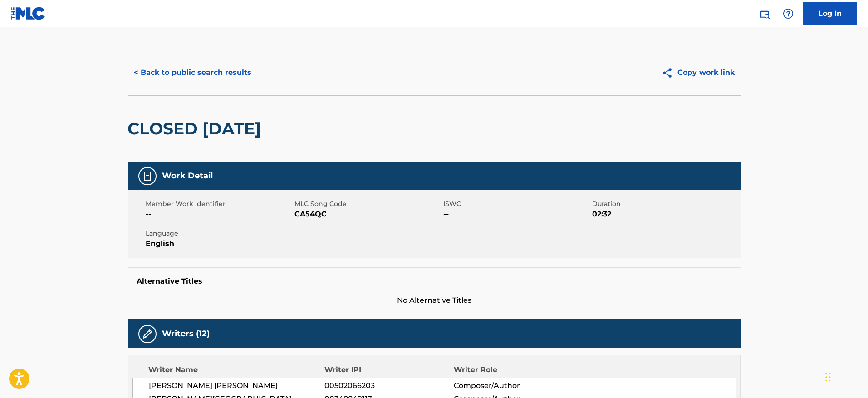  What do you see at coordinates (788, 14) in the screenshot?
I see `img: help` at bounding box center [788, 14].